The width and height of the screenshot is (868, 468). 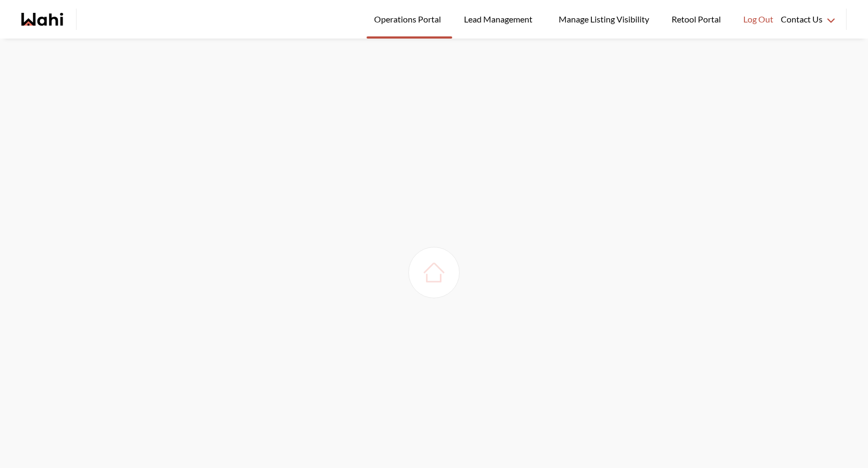 What do you see at coordinates (42, 19) in the screenshot?
I see `a: Wahi homepage` at bounding box center [42, 19].